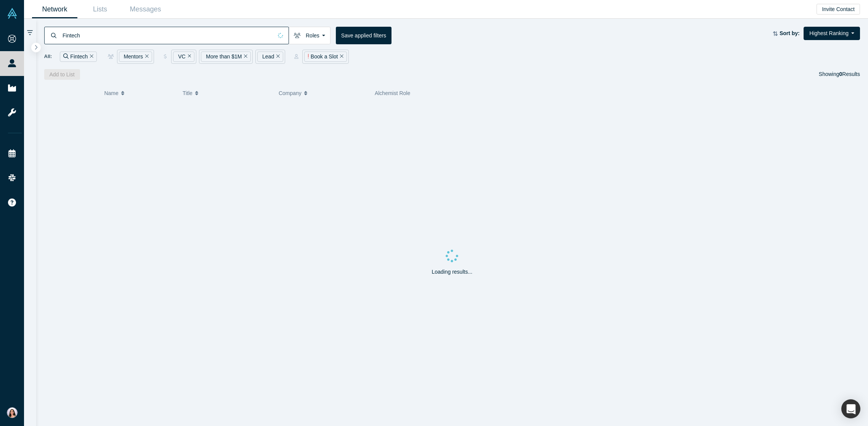 The height and width of the screenshot is (426, 868). What do you see at coordinates (135, 56) in the screenshot?
I see `div: Mentors` at bounding box center [135, 56].